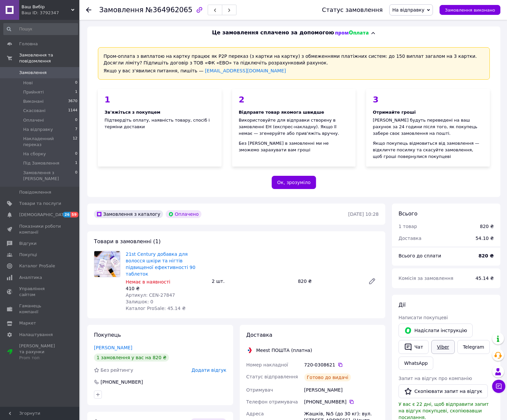  What do you see at coordinates (40, 358) in the screenshot?
I see `div: Prom топ` at bounding box center [40, 358].